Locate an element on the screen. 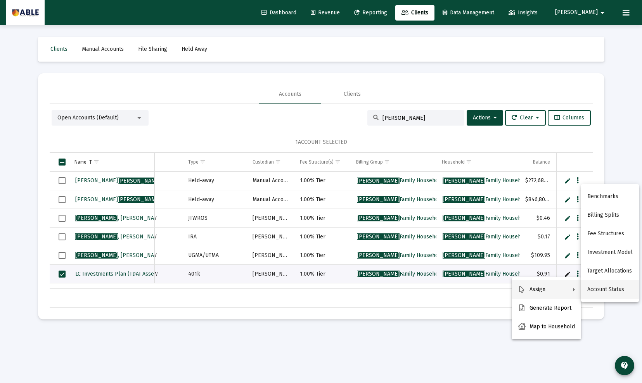  button: Investment Model is located at coordinates (610, 252).